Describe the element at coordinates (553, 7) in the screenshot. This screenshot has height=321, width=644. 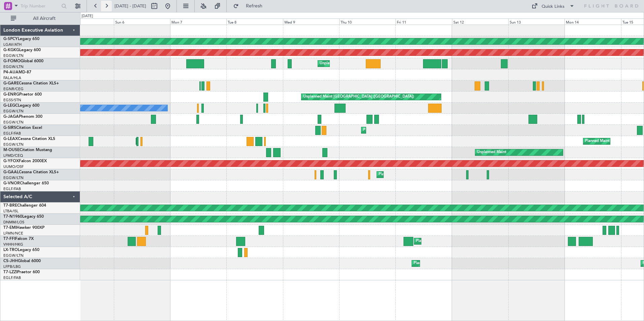
I see `div: Quick Links` at that location.